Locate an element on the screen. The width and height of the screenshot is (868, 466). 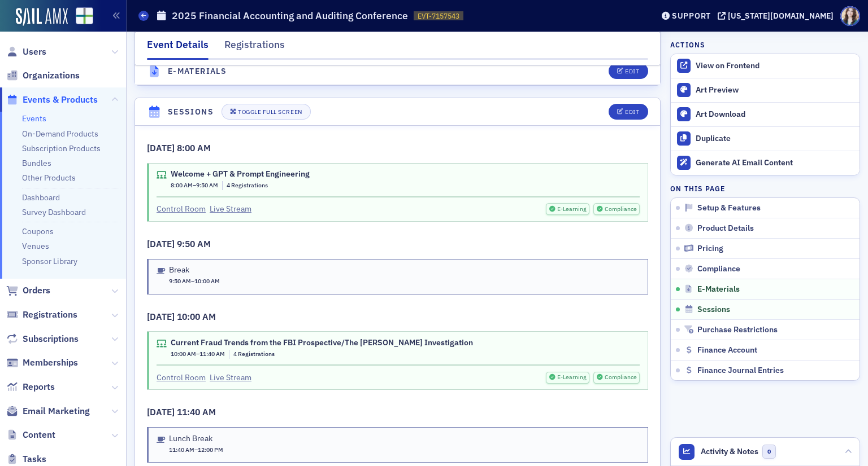
time: 12:00 PM is located at coordinates (211, 450).